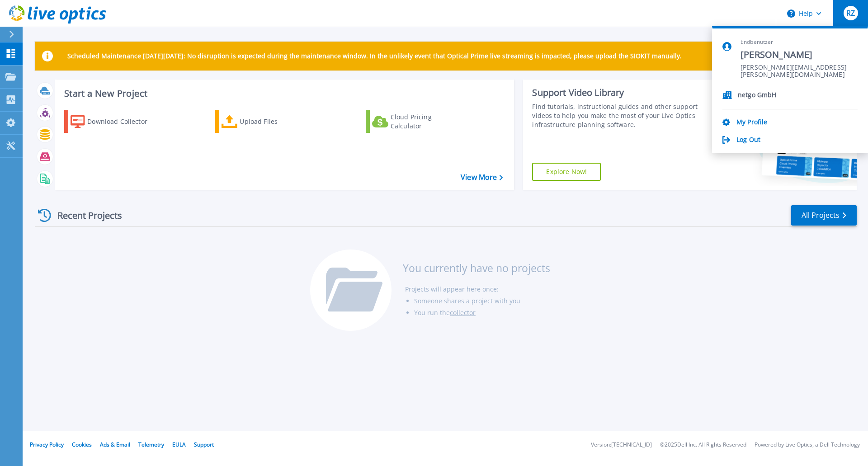 This screenshot has width=868, height=466. Describe the element at coordinates (84, 215) in the screenshot. I see `div: Recent Projects` at that location.